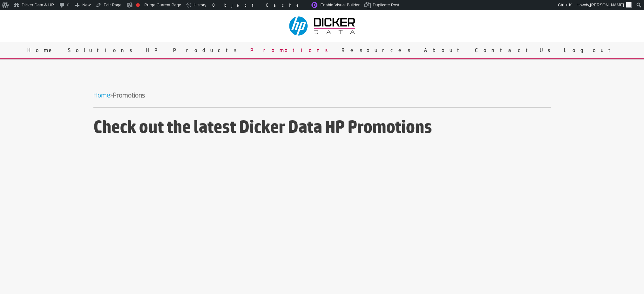 This screenshot has width=644, height=294. Describe the element at coordinates (590, 50) in the screenshot. I see `a: Logout` at that location.